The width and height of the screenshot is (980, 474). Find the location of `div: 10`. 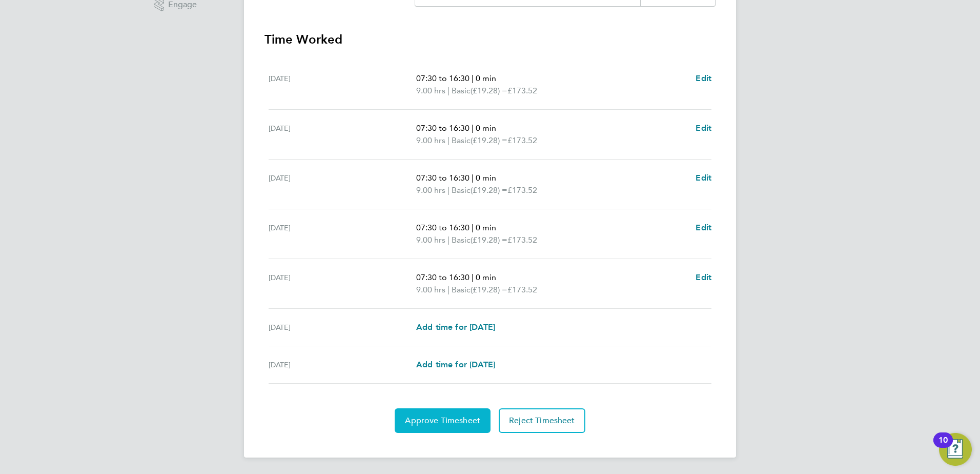

div: 10 is located at coordinates (943, 447).